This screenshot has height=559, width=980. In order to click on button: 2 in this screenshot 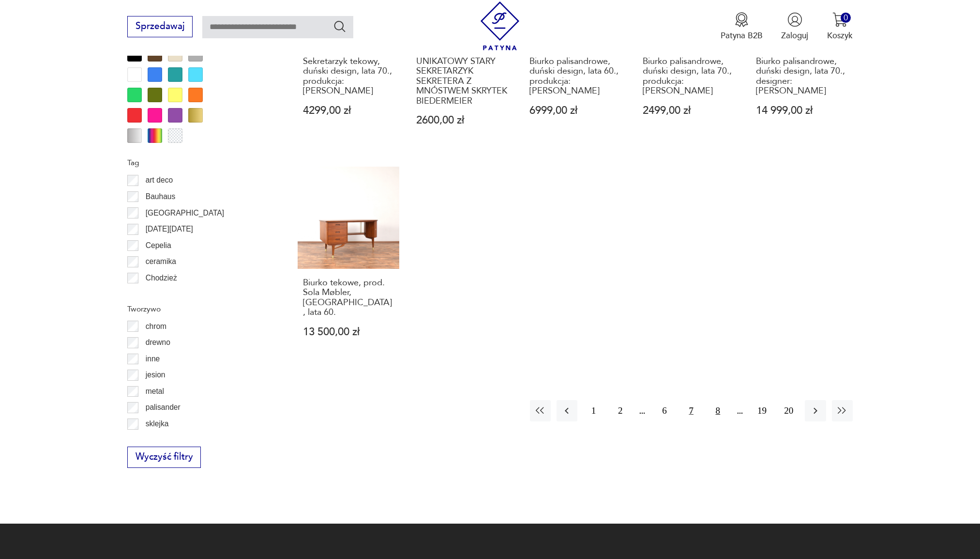, I will do `click(620, 410)`.